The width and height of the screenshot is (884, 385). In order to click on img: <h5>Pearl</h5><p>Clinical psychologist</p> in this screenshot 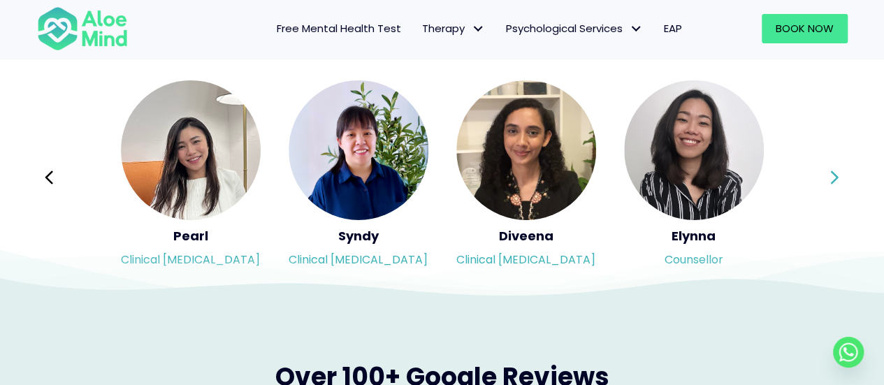, I will do `click(191, 150)`.